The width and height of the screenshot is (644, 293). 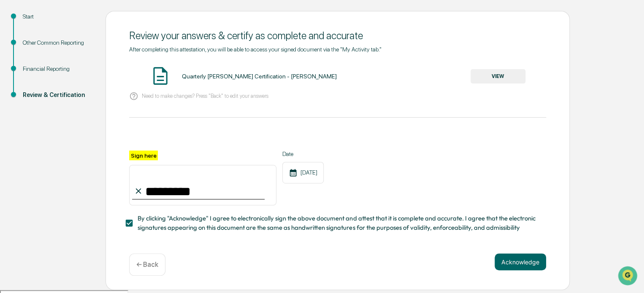 What do you see at coordinates (93, 146) in the screenshot?
I see `span: Pylon` at bounding box center [93, 146].